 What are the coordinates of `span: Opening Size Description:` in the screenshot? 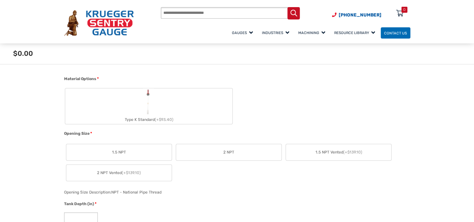 It's located at (88, 192).